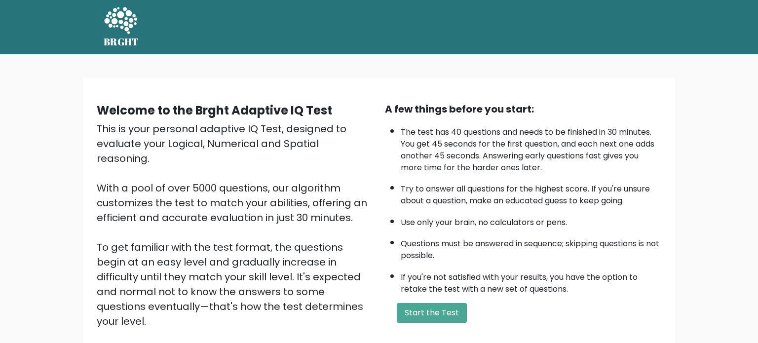 The image size is (758, 343). I want to click on li: The test has 40 questions and needs to be finished in 30 minutes. You get 45 seconds for the firs..., so click(531, 148).